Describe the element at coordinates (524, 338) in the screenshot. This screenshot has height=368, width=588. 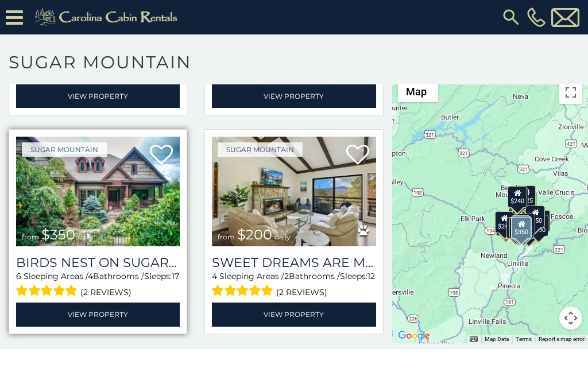
I see `a: Terms` at that location.